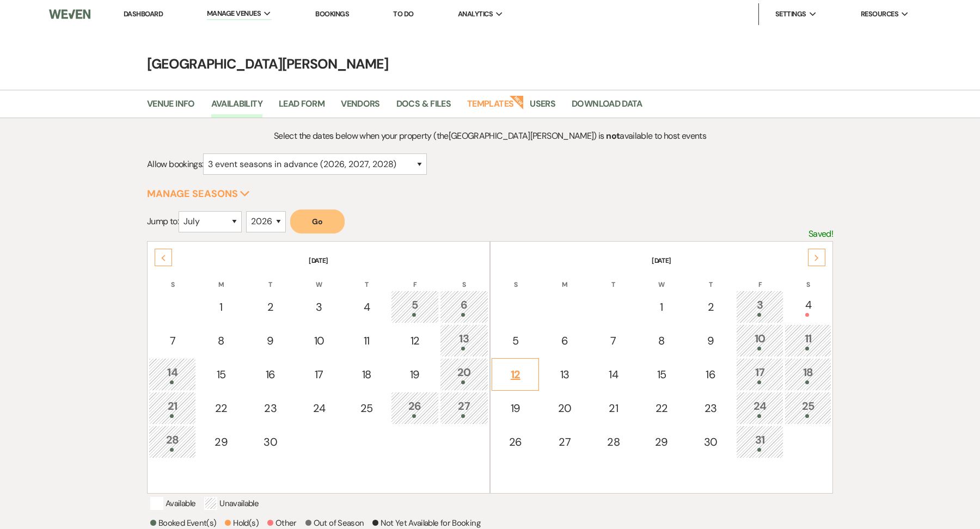  Describe the element at coordinates (198, 194) in the screenshot. I see `button: Manage Seasons` at that location.